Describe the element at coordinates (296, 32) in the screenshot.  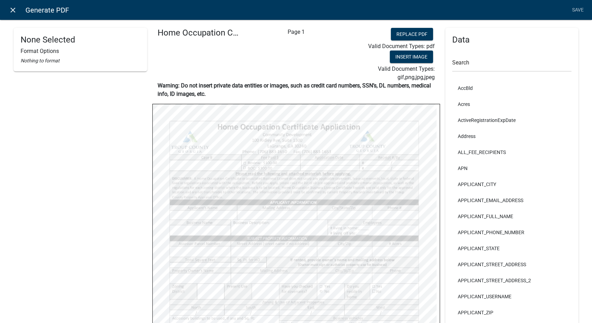
I see `span: Page 1` at that location.